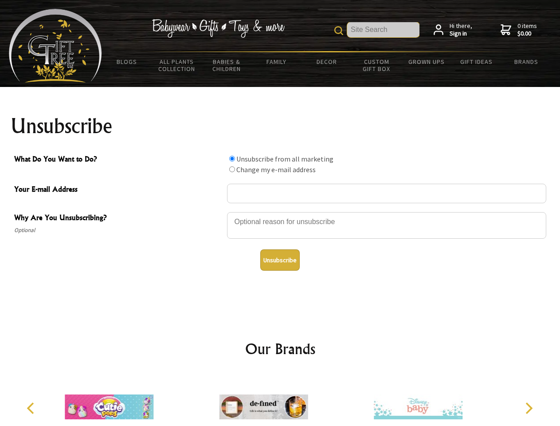 The image size is (560, 426). Describe the element at coordinates (118, 230) in the screenshot. I see `span: Optional` at that location.